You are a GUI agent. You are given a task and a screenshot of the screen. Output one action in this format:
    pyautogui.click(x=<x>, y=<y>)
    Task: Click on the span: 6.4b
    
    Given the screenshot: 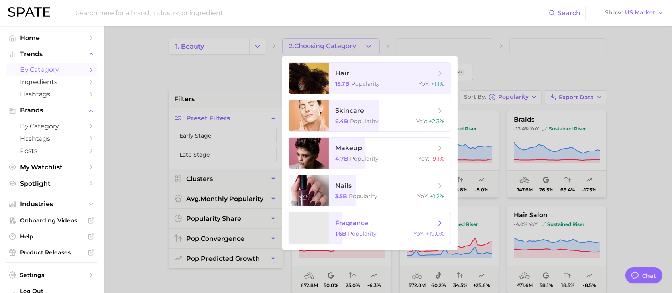 What is the action you would take?
    pyautogui.click(x=342, y=121)
    